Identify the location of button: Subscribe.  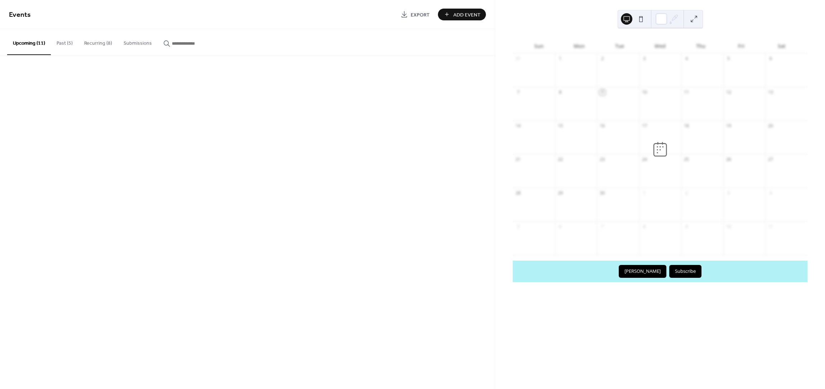
(685, 272).